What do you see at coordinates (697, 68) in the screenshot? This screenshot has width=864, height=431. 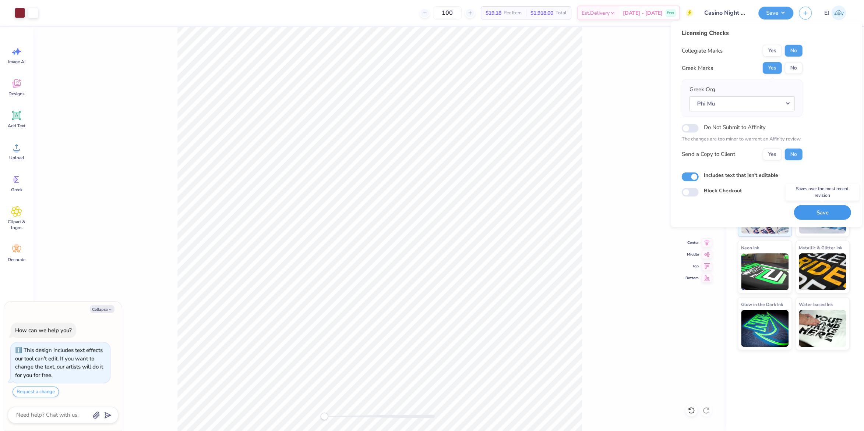 I see `div: Greek Marks` at bounding box center [697, 68].